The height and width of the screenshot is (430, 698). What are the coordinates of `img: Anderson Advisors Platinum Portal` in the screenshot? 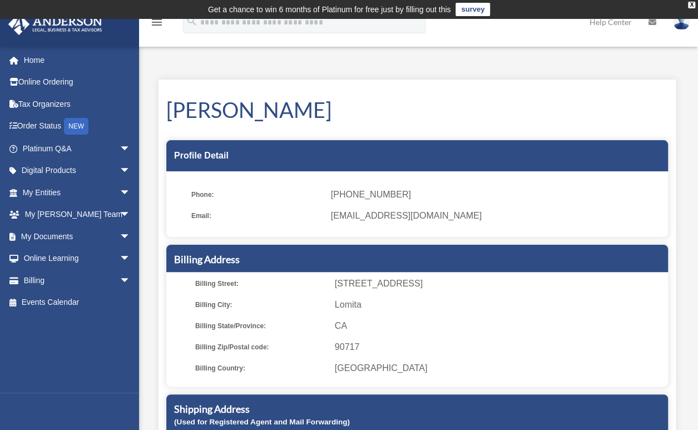 It's located at (55, 24).